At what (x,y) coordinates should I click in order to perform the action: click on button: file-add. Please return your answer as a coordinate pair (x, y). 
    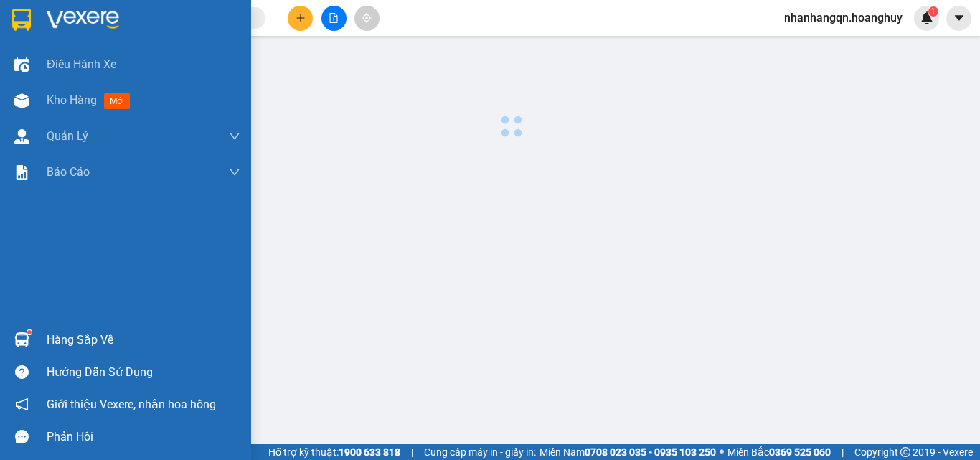
    Looking at the image, I should click on (334, 18).